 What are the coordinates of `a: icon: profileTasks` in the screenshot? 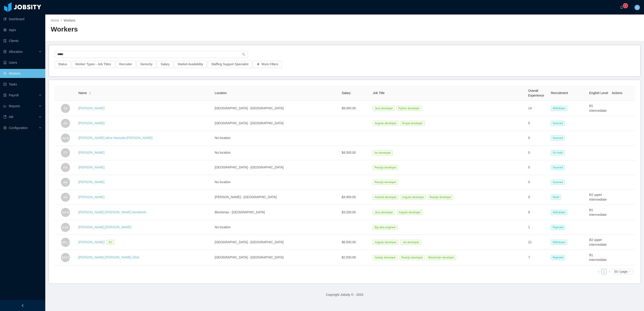 It's located at (22, 84).